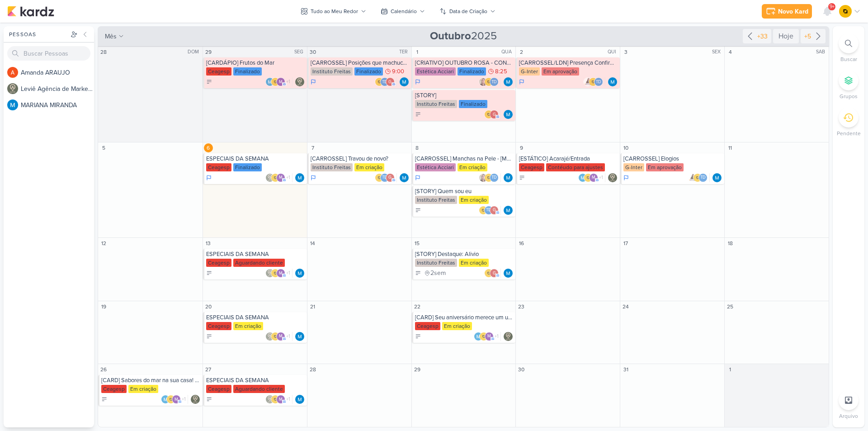 This screenshot has width=868, height=431. What do you see at coordinates (398, 72) in the screenshot?
I see `span: 9:00` at bounding box center [398, 72].